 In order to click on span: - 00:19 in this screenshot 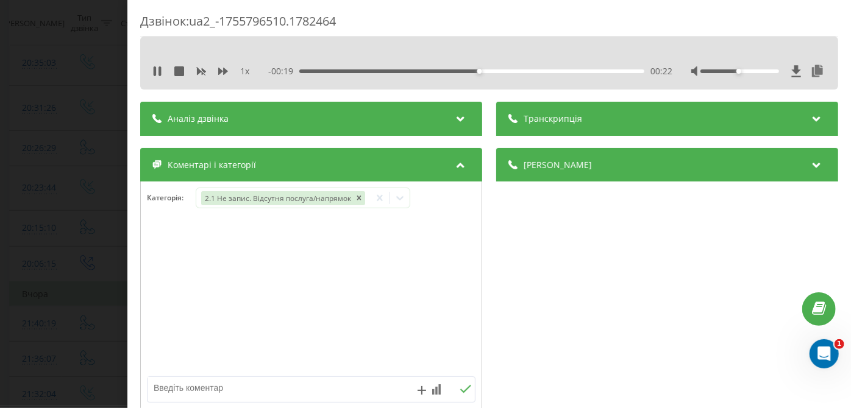, I will do `click(284, 71)`.